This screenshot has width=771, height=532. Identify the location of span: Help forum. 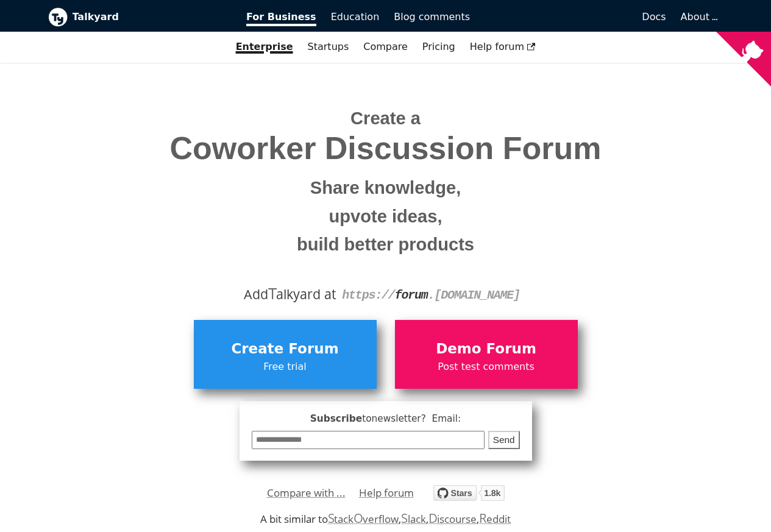
(503, 47).